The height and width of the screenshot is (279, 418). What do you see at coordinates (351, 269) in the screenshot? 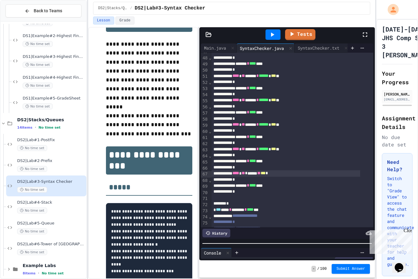
I see `span: Submit Answer` at bounding box center [351, 269].